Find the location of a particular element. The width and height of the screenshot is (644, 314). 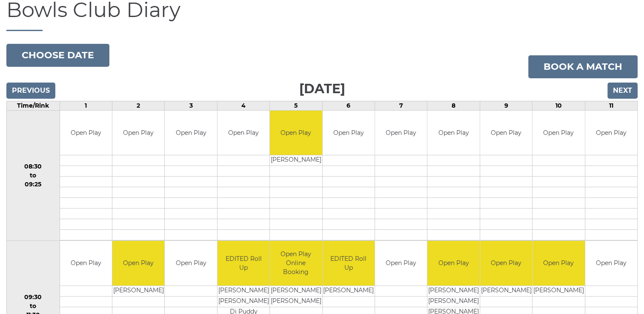

td: 2 is located at coordinates (138, 106).